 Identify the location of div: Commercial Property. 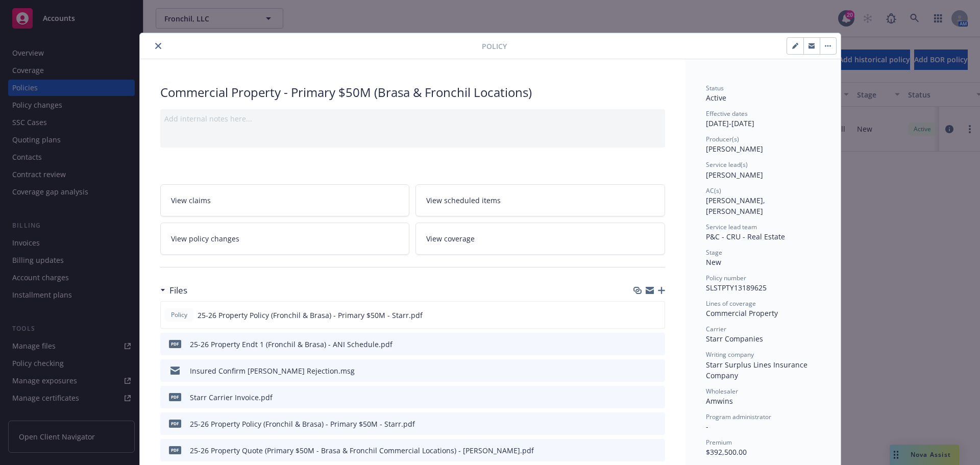
(763, 313).